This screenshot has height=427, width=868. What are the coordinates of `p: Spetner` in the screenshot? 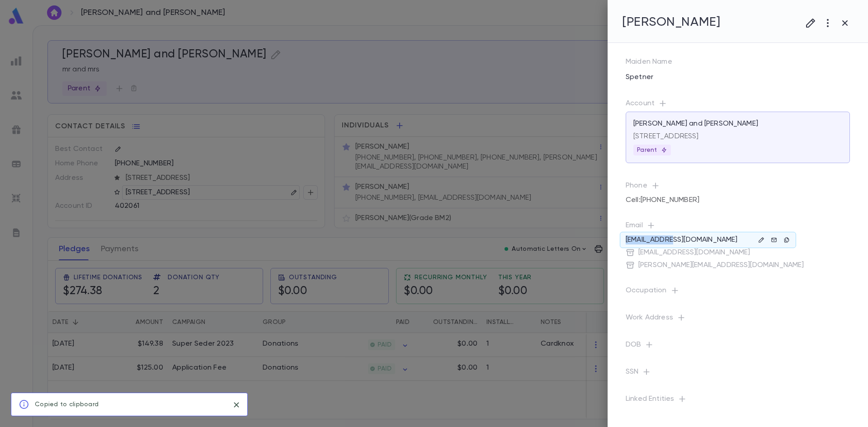 It's located at (639, 77).